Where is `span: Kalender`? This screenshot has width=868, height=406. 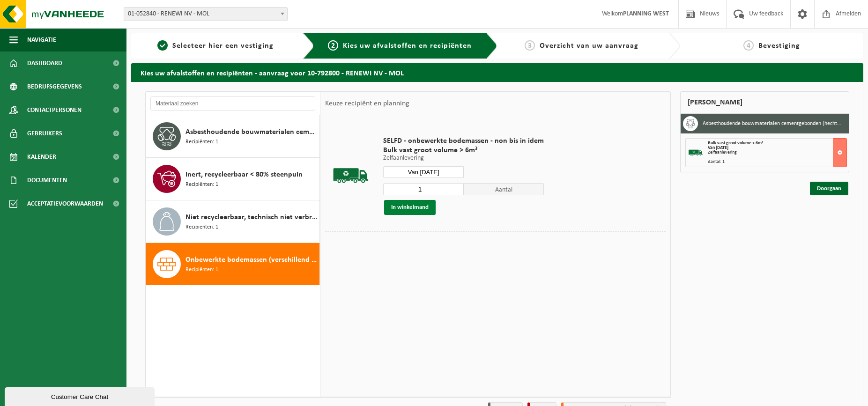 span: Kalender is located at coordinates (42, 157).